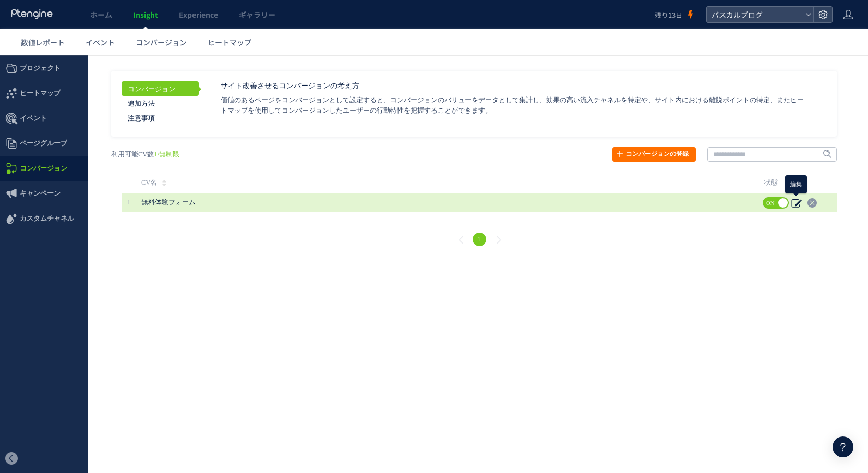 The width and height of the screenshot is (868, 473). What do you see at coordinates (167, 100) in the screenshot?
I see `strong: 1/無制限` at bounding box center [167, 100].